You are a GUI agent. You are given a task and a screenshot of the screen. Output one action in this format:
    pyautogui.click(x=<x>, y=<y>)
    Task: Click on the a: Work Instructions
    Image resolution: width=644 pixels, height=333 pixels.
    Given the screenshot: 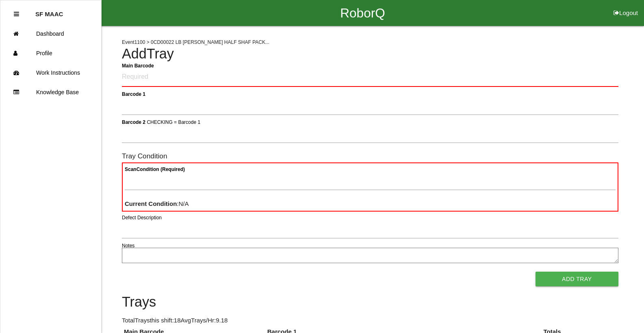 What is the action you would take?
    pyautogui.click(x=51, y=73)
    